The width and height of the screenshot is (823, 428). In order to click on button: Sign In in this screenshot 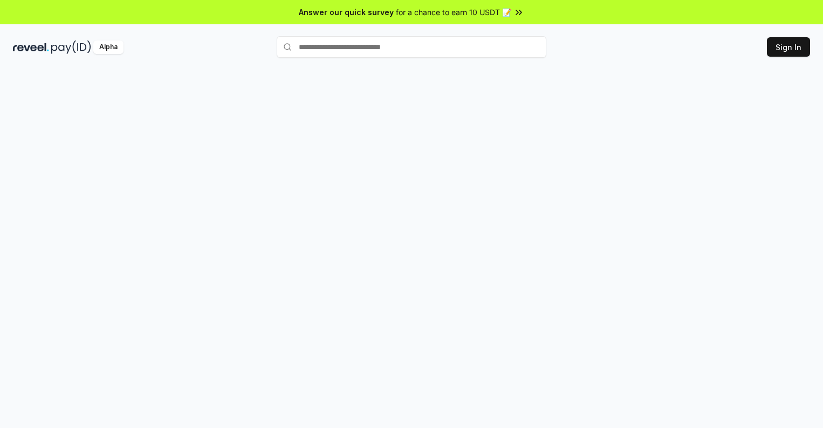, I will do `click(788, 47)`.